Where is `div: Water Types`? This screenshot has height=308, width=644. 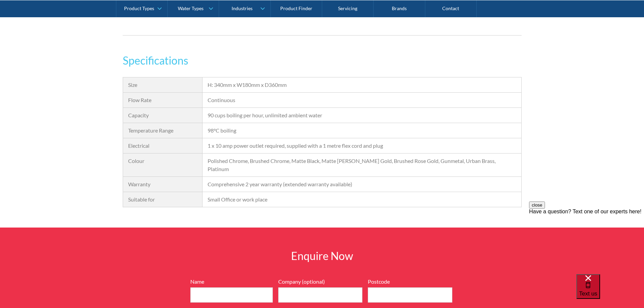
div: Water Types is located at coordinates (190, 8).